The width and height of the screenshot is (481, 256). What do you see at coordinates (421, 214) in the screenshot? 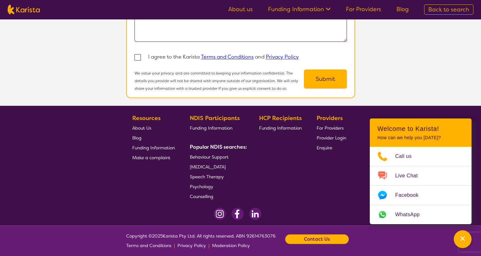
I see `a: Web link opens in a new tab.` at bounding box center [421, 214].